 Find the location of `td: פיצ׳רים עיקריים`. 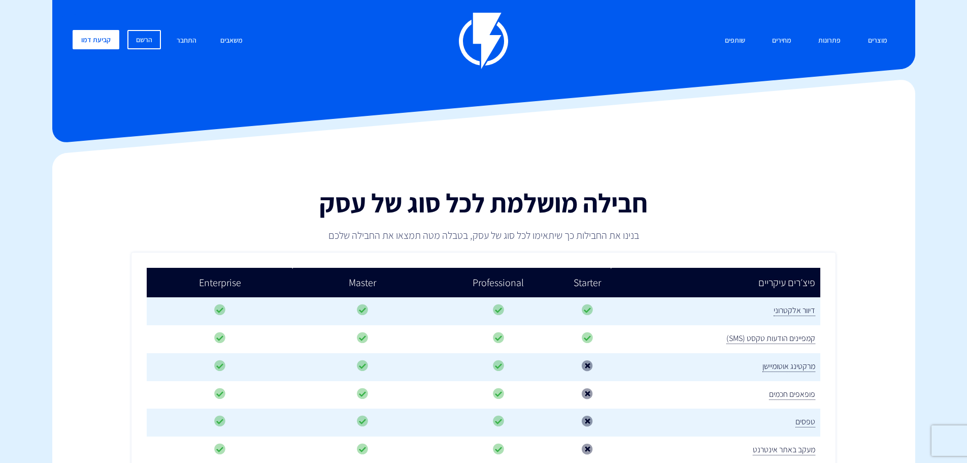

td: פיצ׳רים עיקריים is located at coordinates (715, 282).